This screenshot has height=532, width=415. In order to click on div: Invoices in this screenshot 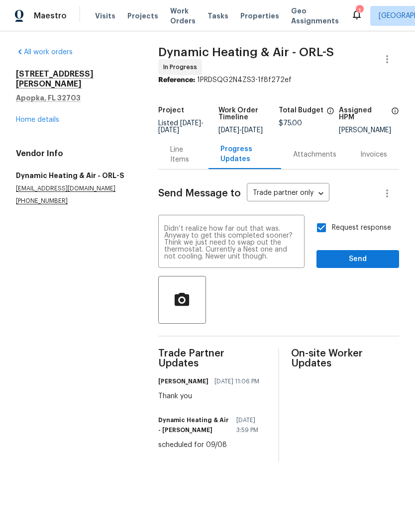, I will do `click(373, 155)`.